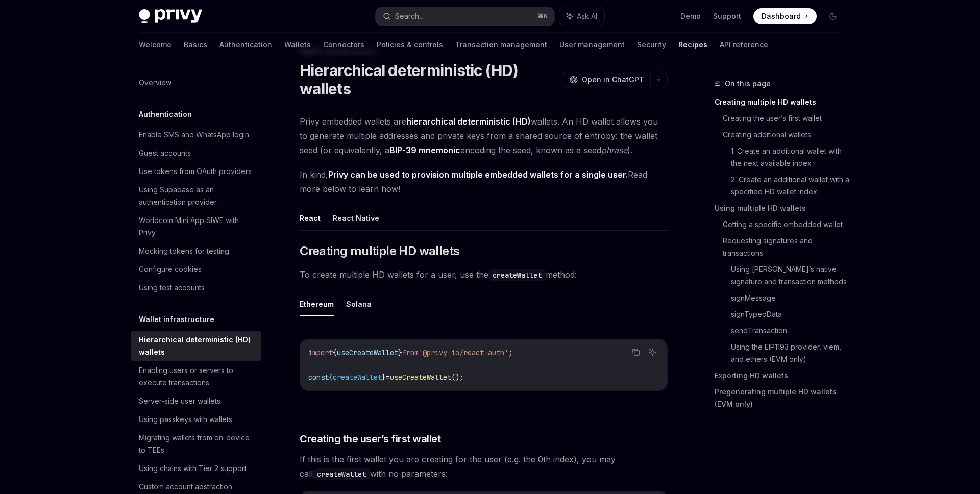 This screenshot has width=980, height=494. Describe the element at coordinates (781, 398) in the screenshot. I see `a: Pregenerating multiple HD wallets (EVM only)` at that location.